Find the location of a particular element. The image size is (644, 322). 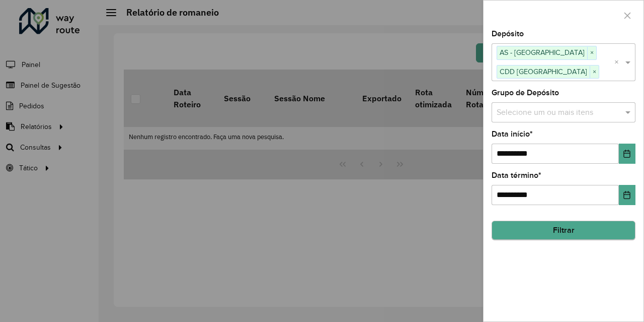

button: Filtrar is located at coordinates (563, 230).